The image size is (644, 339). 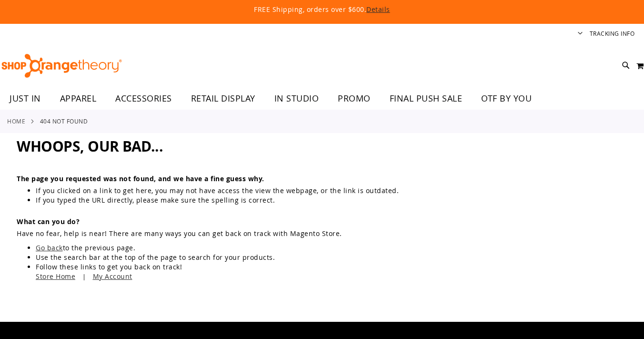 I want to click on p: FREE Shipping, orders over $600., so click(x=322, y=10).